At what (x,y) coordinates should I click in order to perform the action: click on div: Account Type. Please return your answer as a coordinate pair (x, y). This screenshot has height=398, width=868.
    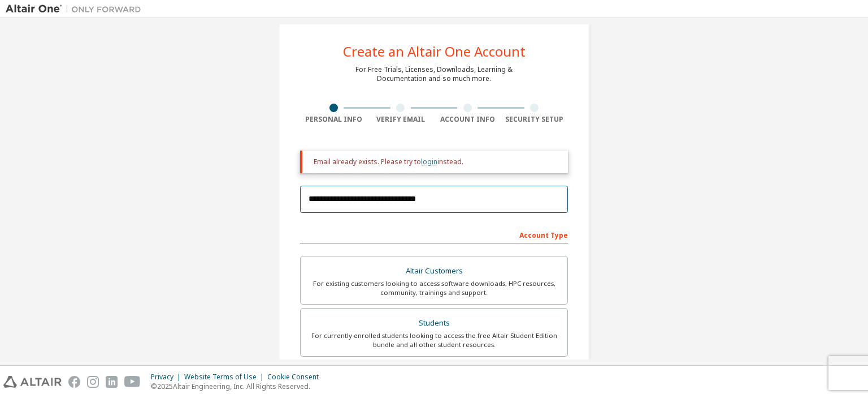
    Looking at the image, I should click on (434, 234).